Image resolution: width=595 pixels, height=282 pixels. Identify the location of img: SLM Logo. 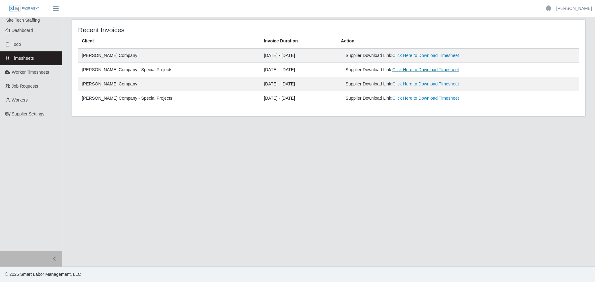
(24, 9).